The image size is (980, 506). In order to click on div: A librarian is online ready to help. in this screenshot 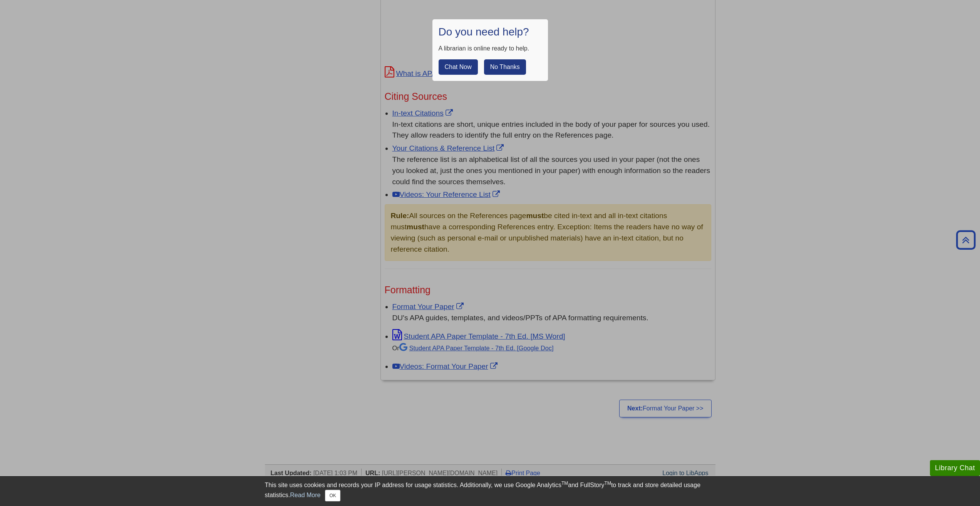, I will do `click(490, 48)`.